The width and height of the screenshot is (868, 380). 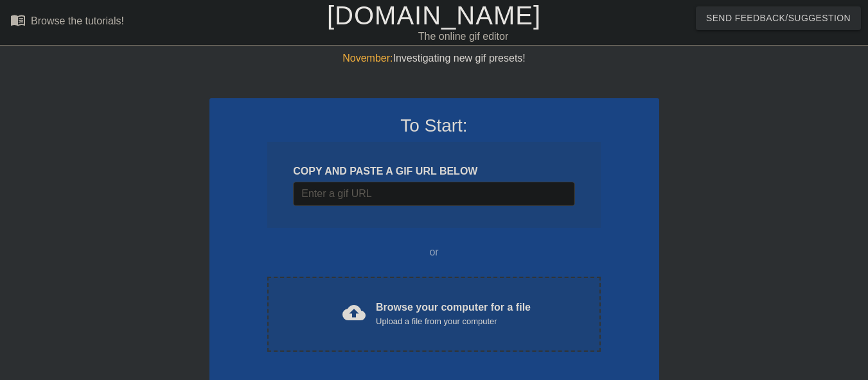 I want to click on div: or, so click(x=434, y=252).